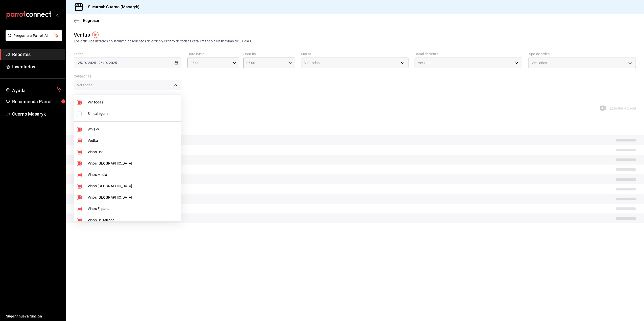  What do you see at coordinates (133, 141) in the screenshot?
I see `span: Vodka` at bounding box center [133, 141].